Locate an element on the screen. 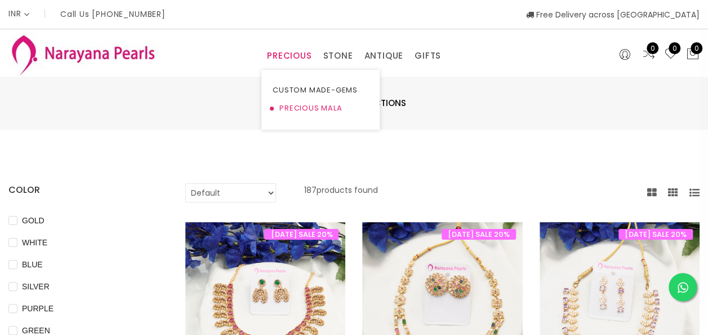 The width and height of the screenshot is (708, 335). a: PRECIOUS is located at coordinates (289, 56).